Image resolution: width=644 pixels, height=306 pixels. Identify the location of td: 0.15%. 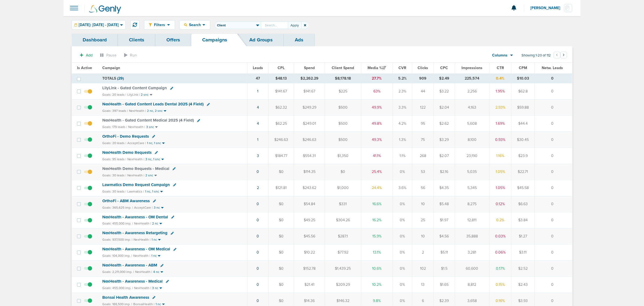
(500, 285).